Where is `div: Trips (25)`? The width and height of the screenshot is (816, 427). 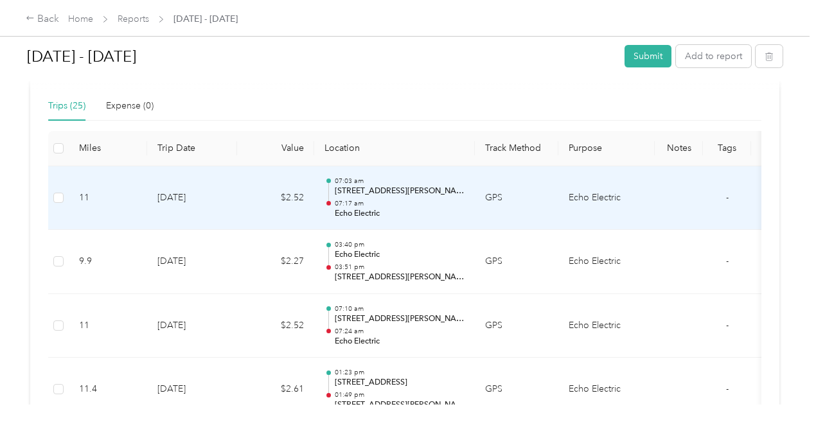
div: Trips (25) is located at coordinates (67, 106).